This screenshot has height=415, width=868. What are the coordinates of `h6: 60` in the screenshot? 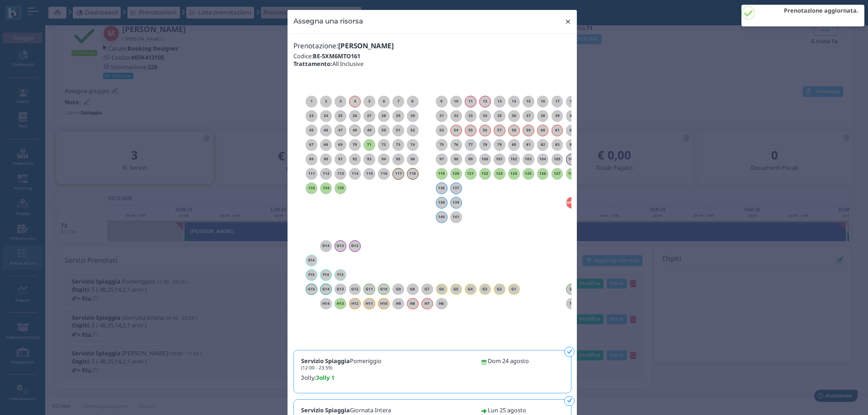 It's located at (543, 130).